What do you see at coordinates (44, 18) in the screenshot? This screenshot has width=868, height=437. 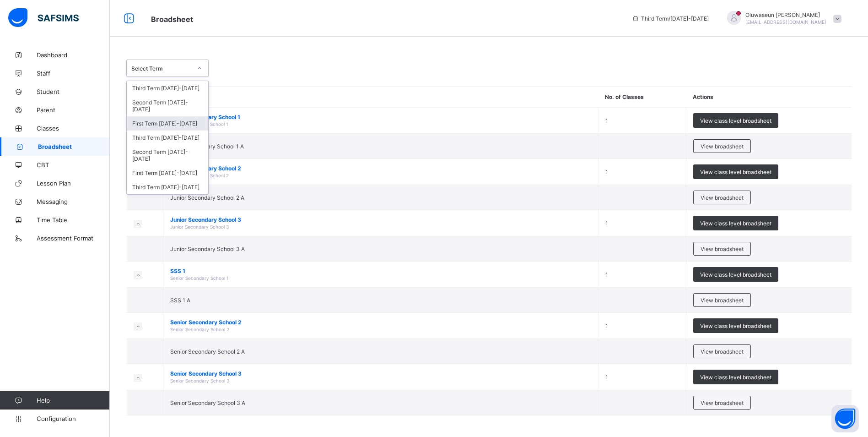 I see `img: safsims` at bounding box center [44, 18].